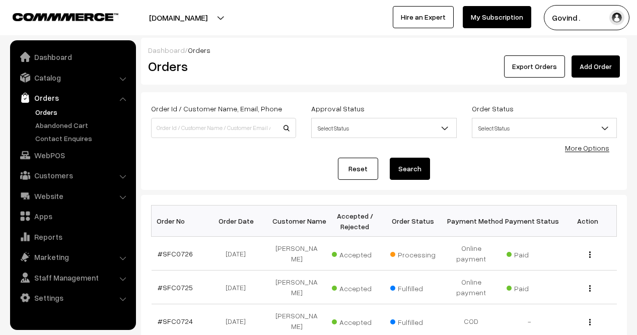  I want to click on label: Approval Status, so click(338, 108).